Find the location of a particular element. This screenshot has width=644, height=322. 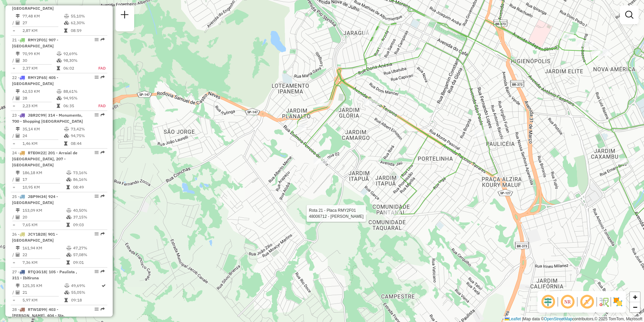

span: | 105 - Paulista , 311 - Ibitiruna is located at coordinates (45, 274).